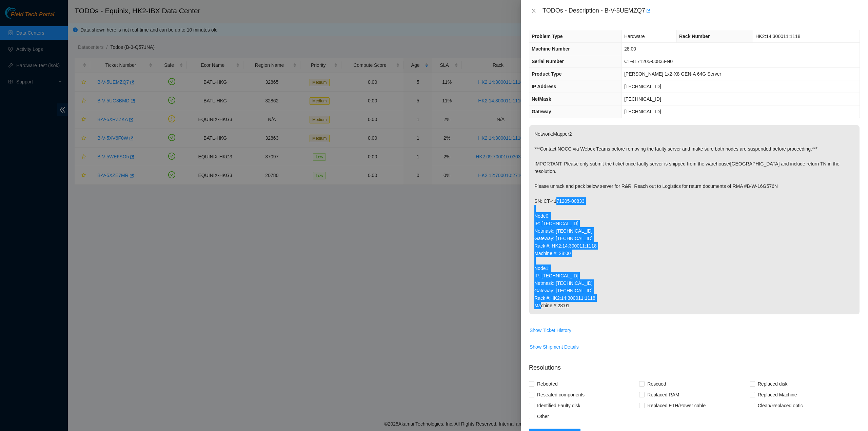 The height and width of the screenshot is (431, 868). Describe the element at coordinates (778, 395) in the screenshot. I see `span: Replaced Machine` at that location.